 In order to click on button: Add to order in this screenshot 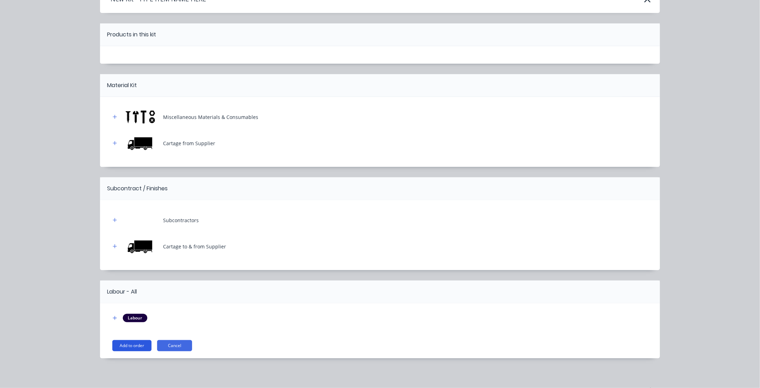, I will do `click(132, 346)`.